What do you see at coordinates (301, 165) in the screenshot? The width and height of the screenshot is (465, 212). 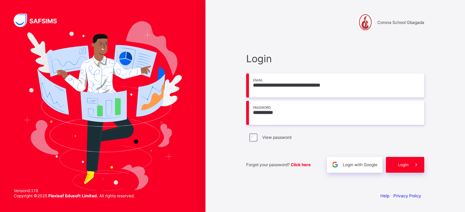 I see `a: Click here` at bounding box center [301, 165].